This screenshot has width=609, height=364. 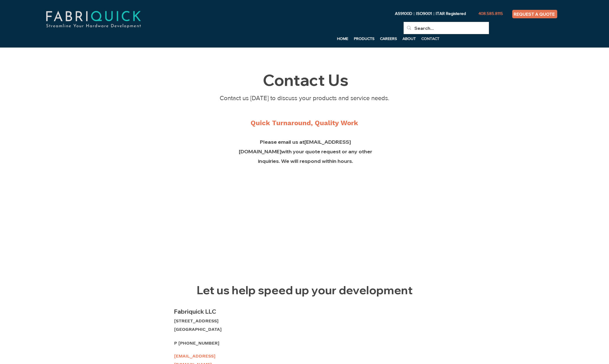 I want to click on a: ABOUT, so click(x=409, y=39).